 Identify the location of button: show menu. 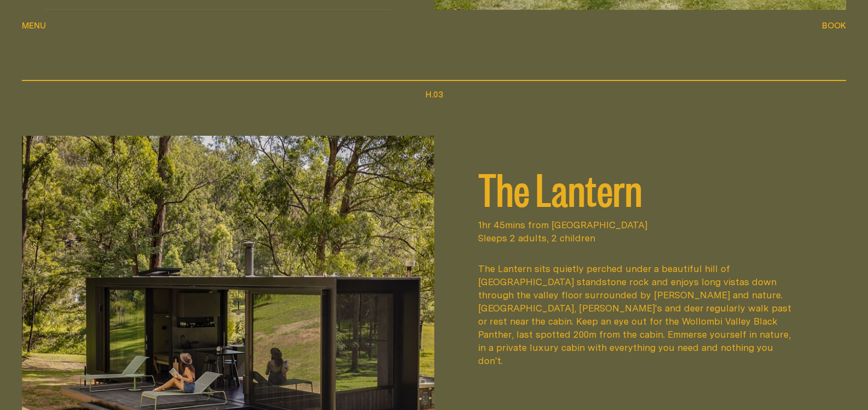
(34, 26).